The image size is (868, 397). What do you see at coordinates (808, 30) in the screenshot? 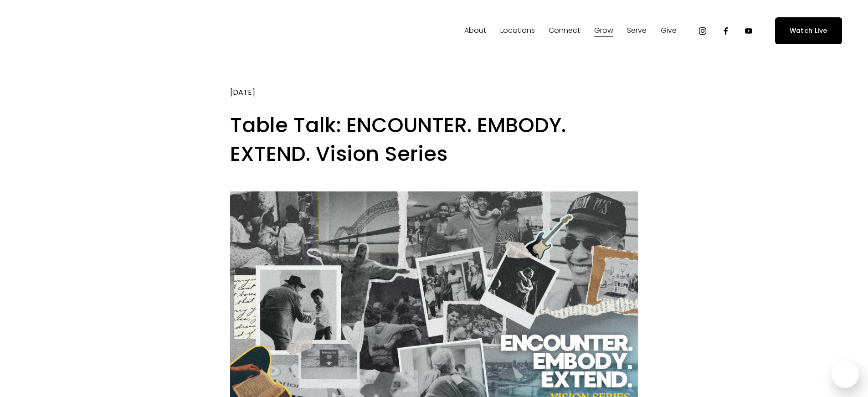
I see `a: Watch Live` at bounding box center [808, 30].